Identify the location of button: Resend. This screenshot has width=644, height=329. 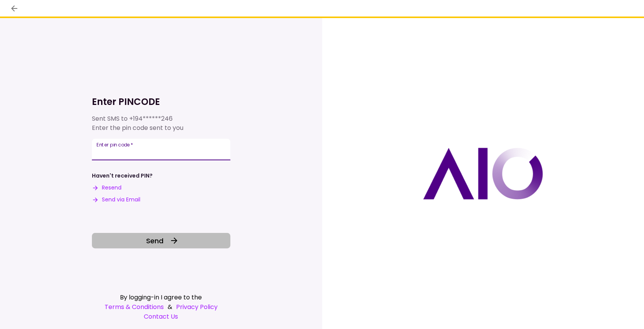
(106, 187).